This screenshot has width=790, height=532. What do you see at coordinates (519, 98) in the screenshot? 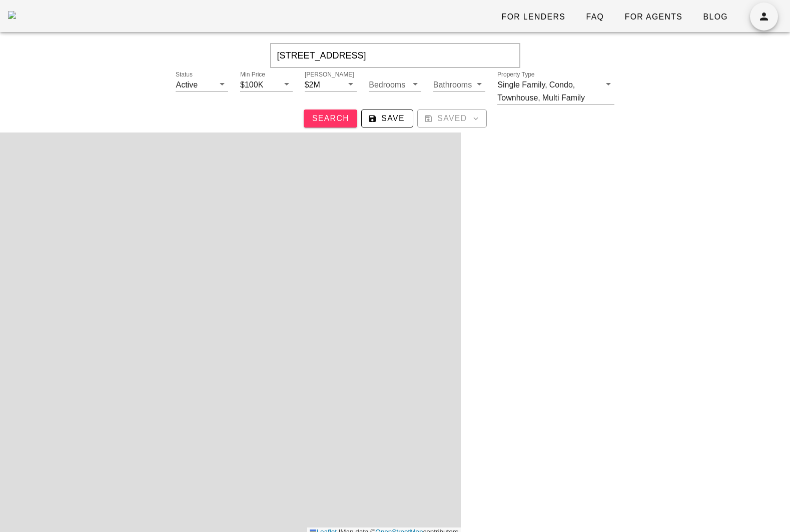
I see `div: Townhouse,` at bounding box center [519, 98].